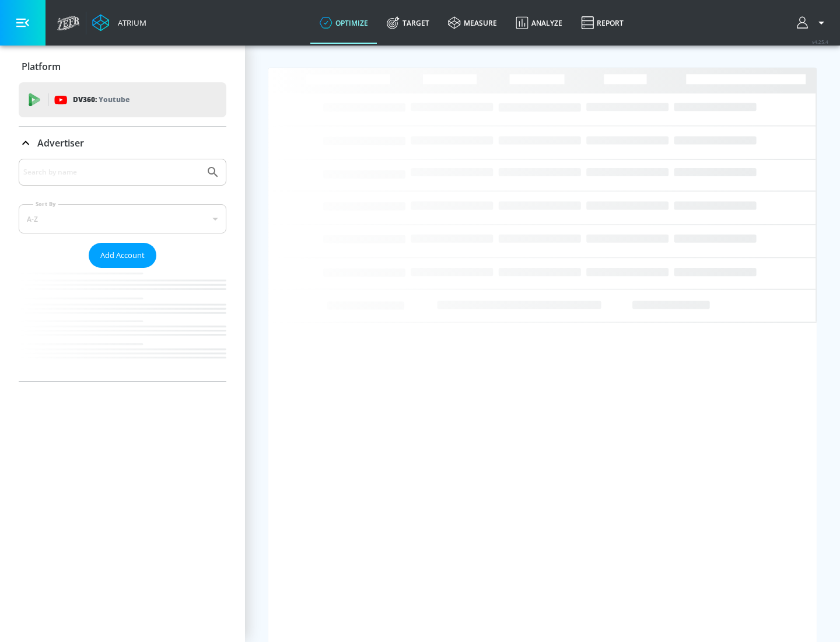 The width and height of the screenshot is (840, 642). Describe the element at coordinates (130, 23) in the screenshot. I see `div: Atrium` at that location.